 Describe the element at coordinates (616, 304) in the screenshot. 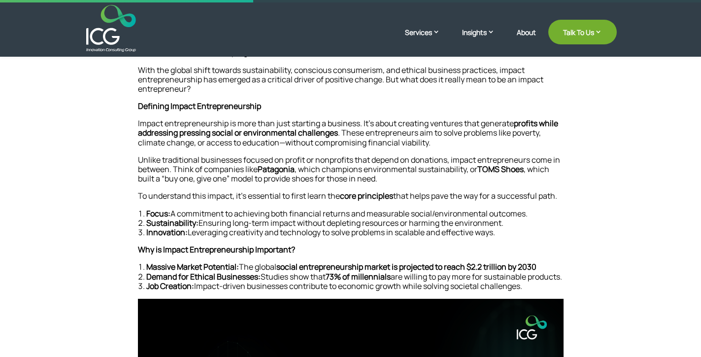

I see `div: Widget de chat` at that location.